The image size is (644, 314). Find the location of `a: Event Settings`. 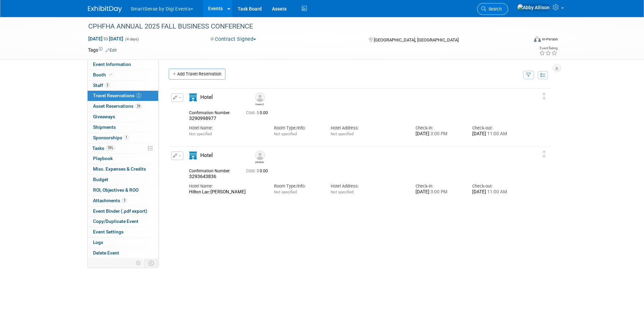

a: Event Settings is located at coordinates (123, 232).